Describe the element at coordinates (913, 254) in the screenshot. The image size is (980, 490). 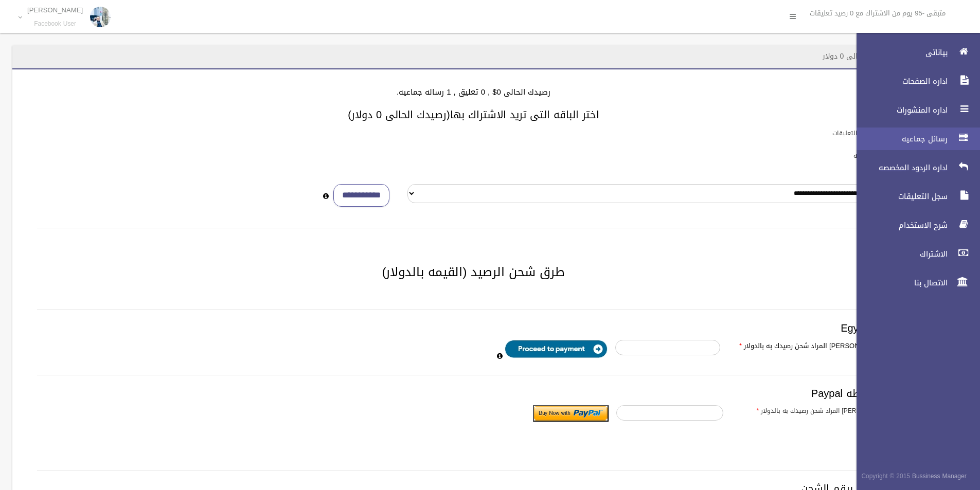
I see `a: الاشتراك` at that location.